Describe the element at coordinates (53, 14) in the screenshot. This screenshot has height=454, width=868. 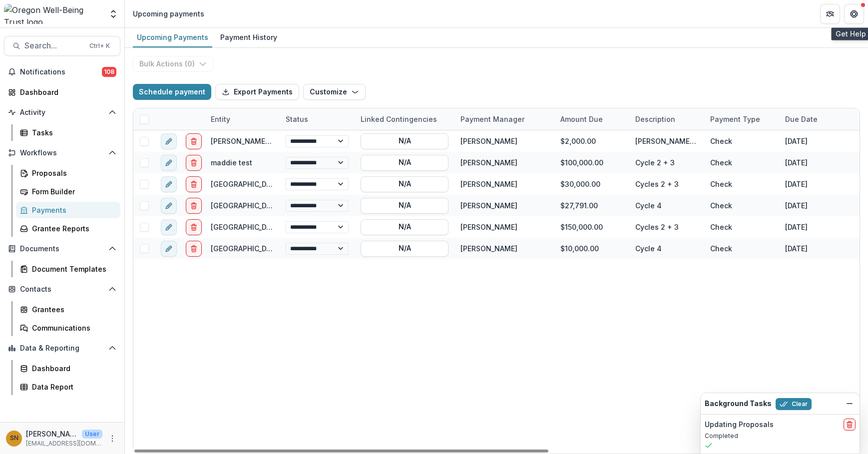
I see `img: Oregon Well-Being Trust logo` at that location.